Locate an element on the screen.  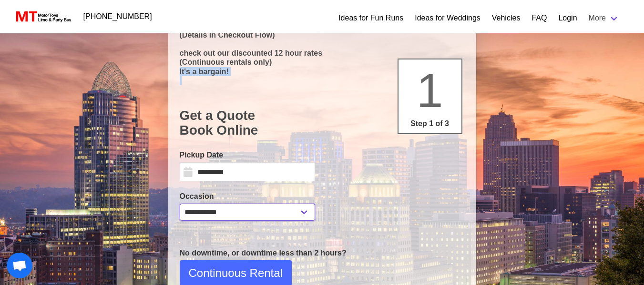
a: Ideas for Weddings is located at coordinates (447, 18).